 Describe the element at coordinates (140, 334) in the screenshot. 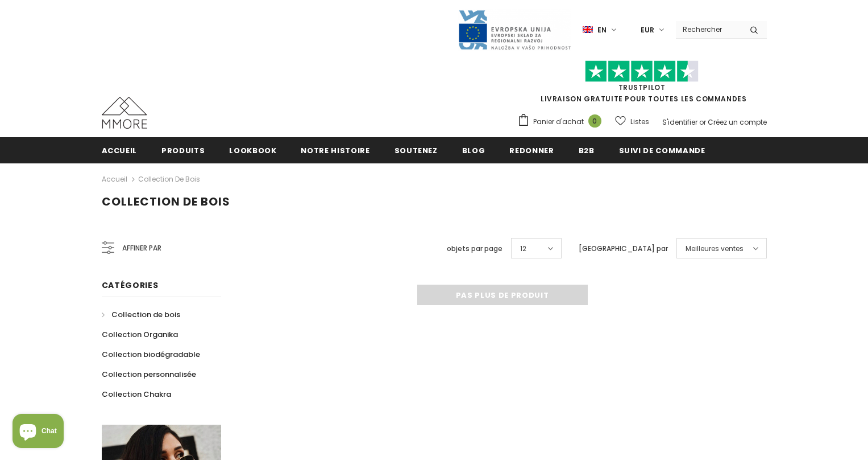

I see `a: Collection Organika` at that location.